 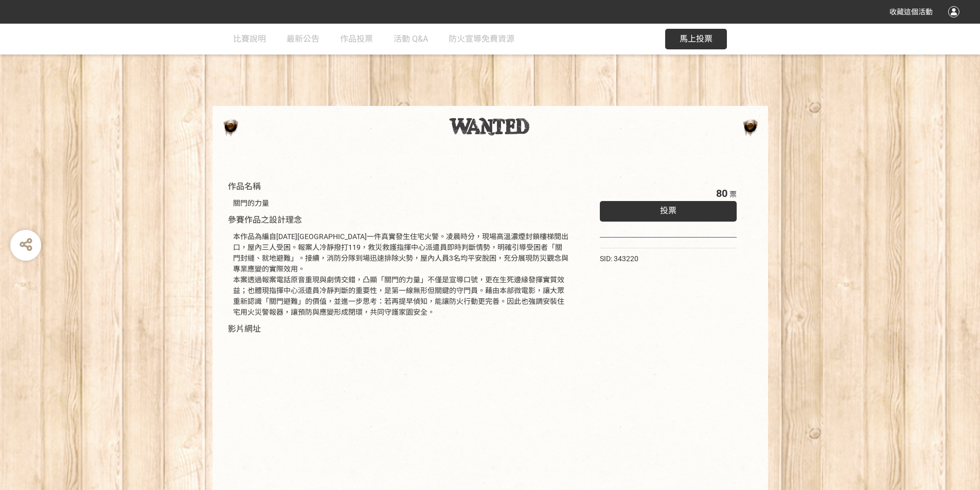 What do you see at coordinates (244, 186) in the screenshot?
I see `span: 作品名稱` at bounding box center [244, 186].